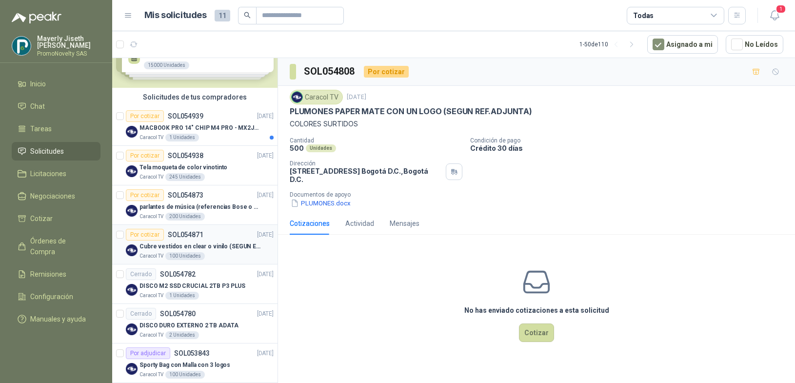 The height and width of the screenshot is (383, 795). What do you see at coordinates (56, 246) in the screenshot?
I see `a: Órdenes de Compra` at bounding box center [56, 246].